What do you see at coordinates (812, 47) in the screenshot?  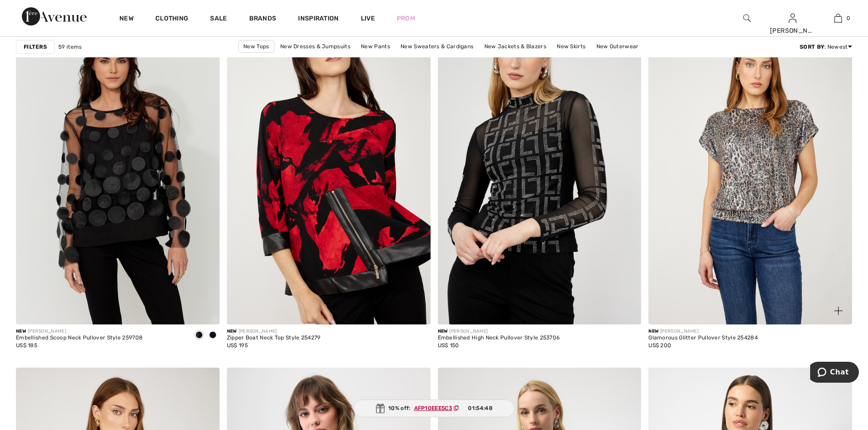 I see `strong: Sort By` at bounding box center [812, 47].